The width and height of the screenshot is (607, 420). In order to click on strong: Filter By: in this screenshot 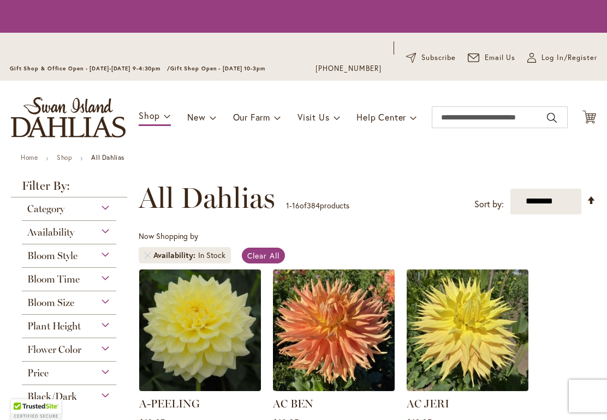, I will do `click(69, 189)`.